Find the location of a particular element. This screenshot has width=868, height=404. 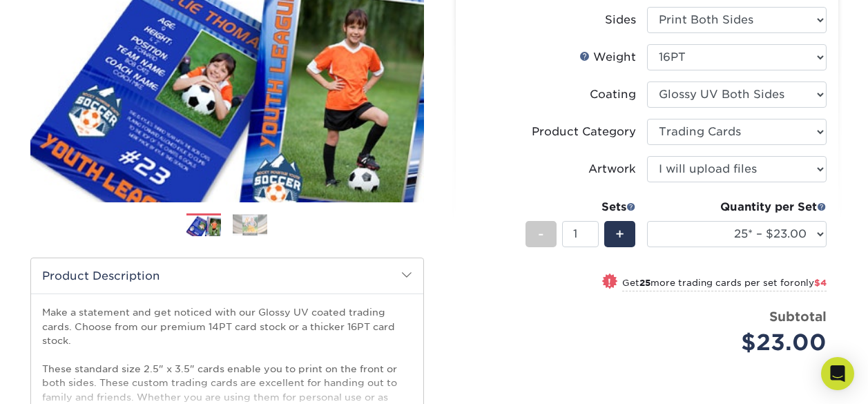

div: Open Intercom Messenger is located at coordinates (837, 373).